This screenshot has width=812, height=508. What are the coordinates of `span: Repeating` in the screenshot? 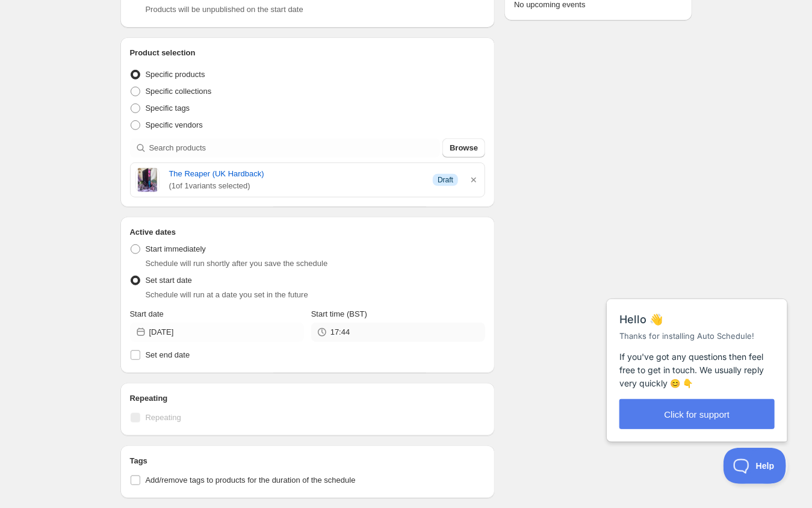 It's located at (164, 418).